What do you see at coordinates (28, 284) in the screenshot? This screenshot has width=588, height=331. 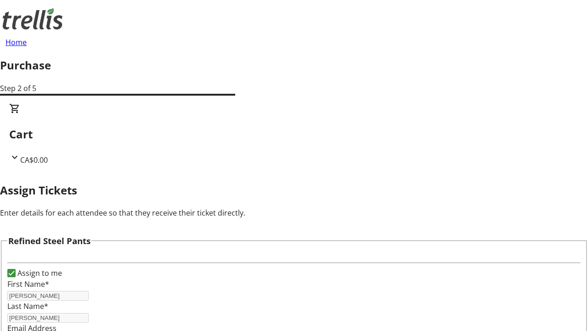 I see `label: First Name*` at bounding box center [28, 284].